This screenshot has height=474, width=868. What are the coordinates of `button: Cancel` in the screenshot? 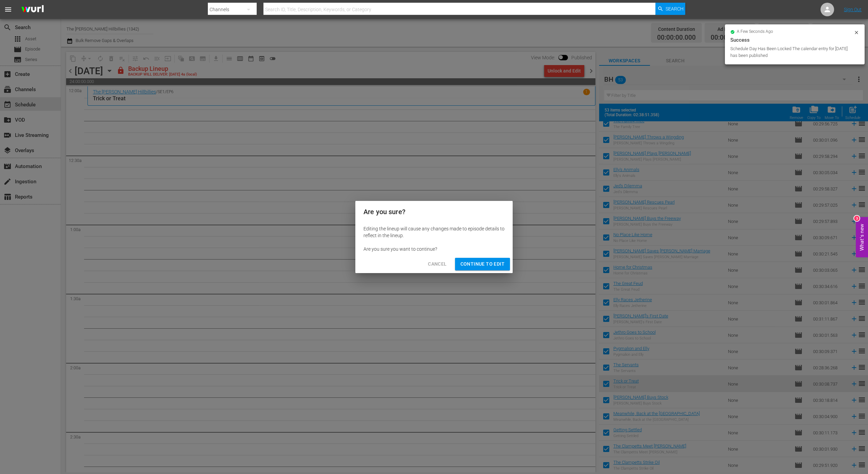 It's located at (437, 264).